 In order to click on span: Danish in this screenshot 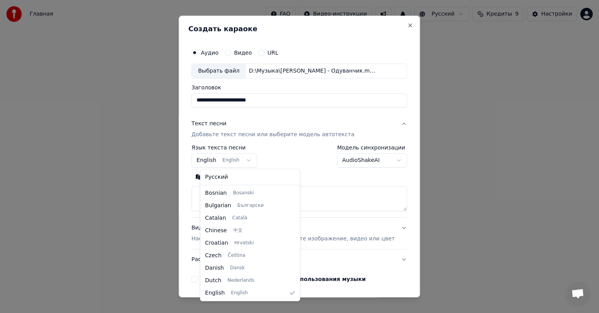, I will do `click(215, 268)`.